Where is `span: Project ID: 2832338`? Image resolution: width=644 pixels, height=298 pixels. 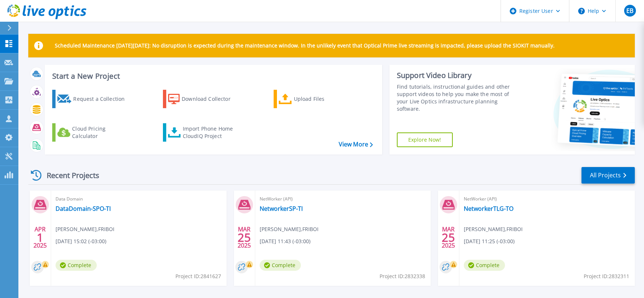
span: Project ID: 2832338 is located at coordinates (402, 276).